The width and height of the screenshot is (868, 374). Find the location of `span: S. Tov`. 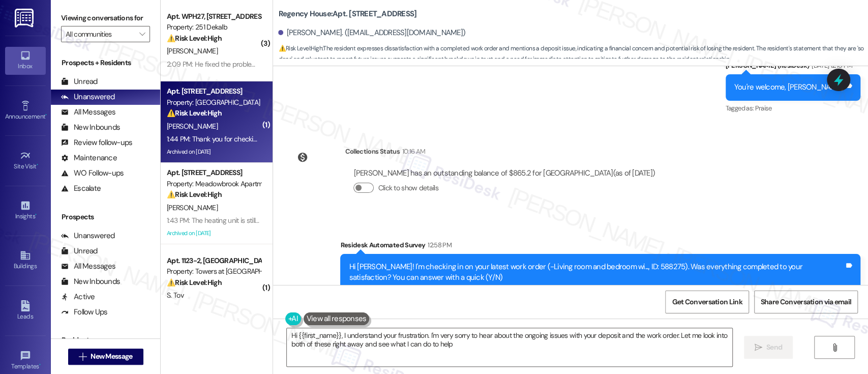

span: S. Tov is located at coordinates (175, 295).